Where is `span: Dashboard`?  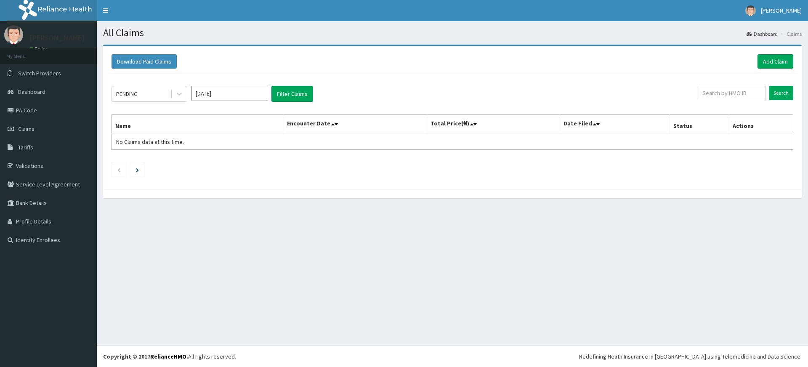
span: Dashboard is located at coordinates (32, 92).